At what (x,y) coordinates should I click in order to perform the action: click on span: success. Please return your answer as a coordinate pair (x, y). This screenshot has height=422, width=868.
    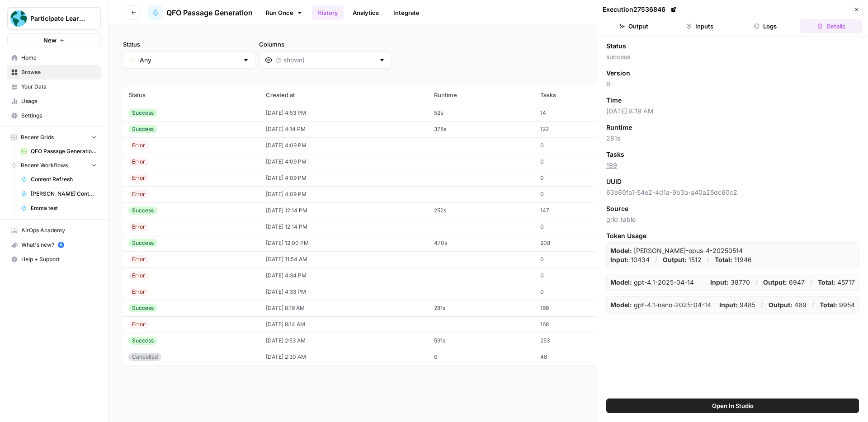
    Looking at the image, I should click on (732, 57).